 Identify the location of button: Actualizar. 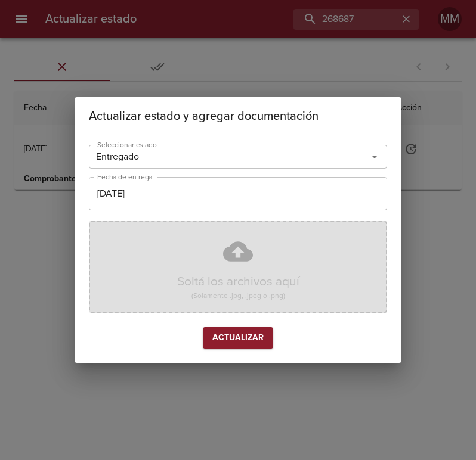
(238, 338).